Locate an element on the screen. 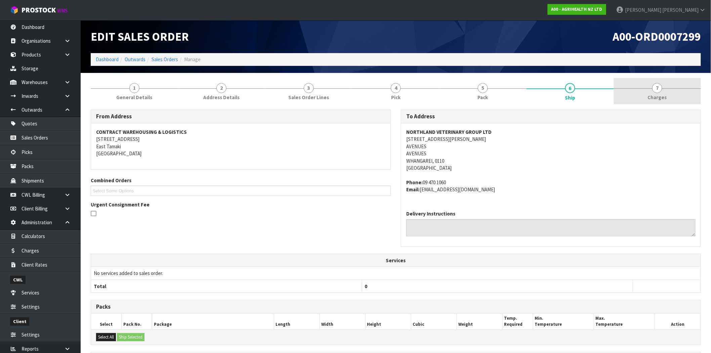 This screenshot has height=353, width=711. a: Sales Orders is located at coordinates (165, 59).